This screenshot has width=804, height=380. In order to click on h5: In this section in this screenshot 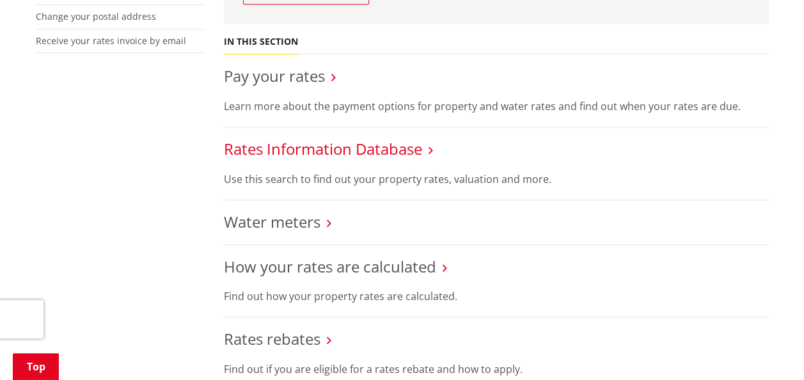, I will do `click(261, 42)`.